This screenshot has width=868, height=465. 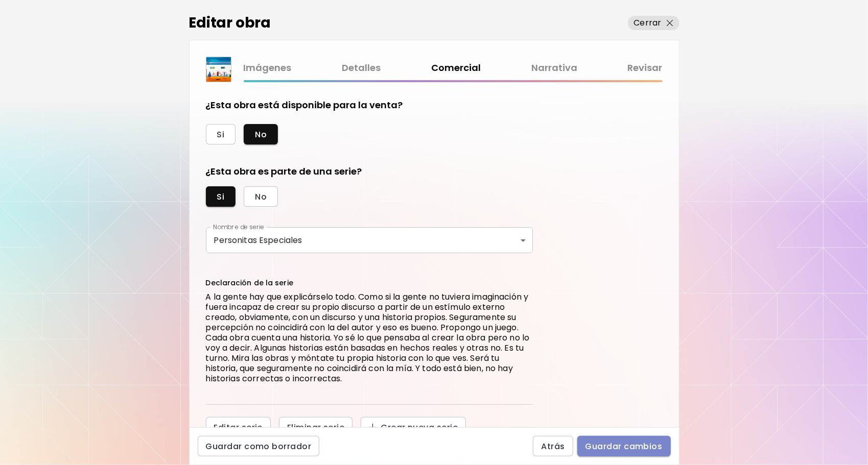 What do you see at coordinates (552, 446) in the screenshot?
I see `button: Atrás` at bounding box center [552, 446].